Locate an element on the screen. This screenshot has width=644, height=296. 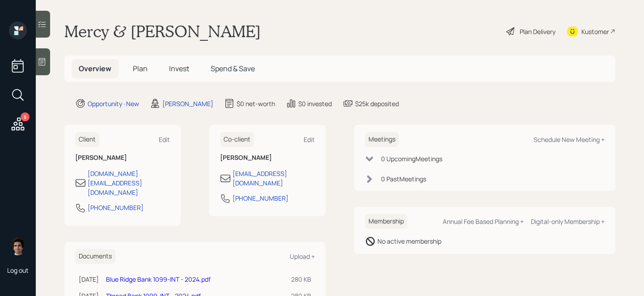
div: Kustomer is located at coordinates (596, 31).